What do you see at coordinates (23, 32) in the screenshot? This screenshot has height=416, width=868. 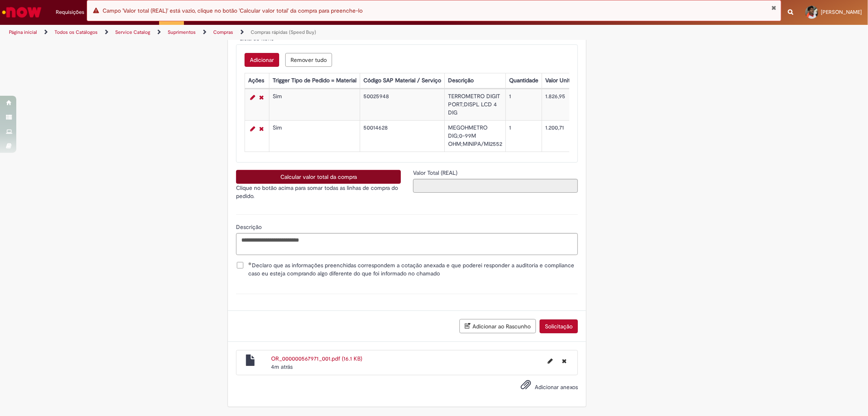 I see `a: Página inicial` at bounding box center [23, 32].